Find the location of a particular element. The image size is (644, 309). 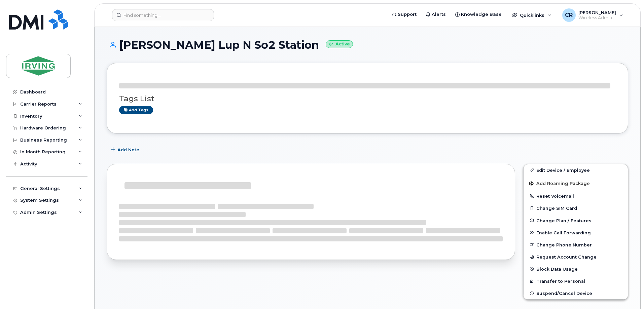

button: Block Data Usage is located at coordinates (576, 269).